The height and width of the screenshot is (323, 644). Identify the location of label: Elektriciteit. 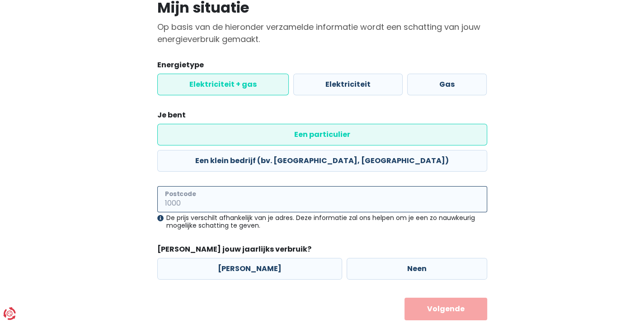
(348, 85).